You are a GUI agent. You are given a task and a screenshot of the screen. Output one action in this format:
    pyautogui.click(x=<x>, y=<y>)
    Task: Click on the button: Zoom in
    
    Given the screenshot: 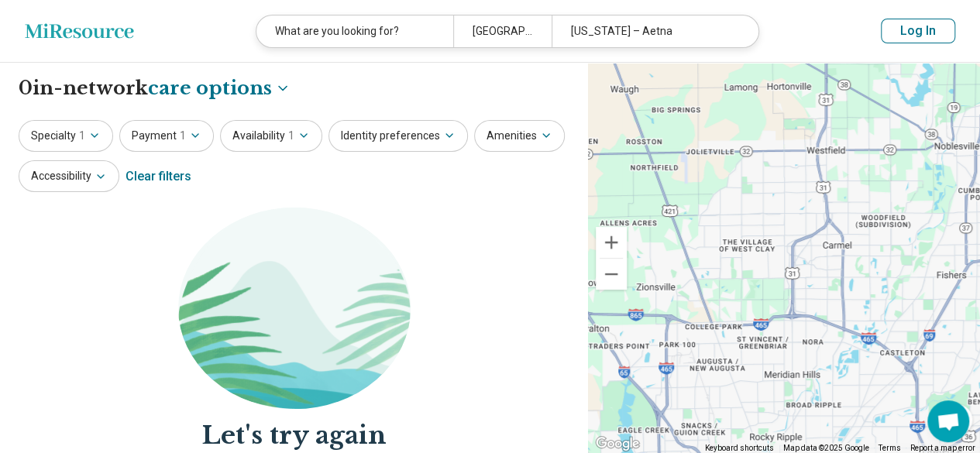 What is the action you would take?
    pyautogui.click(x=611, y=242)
    